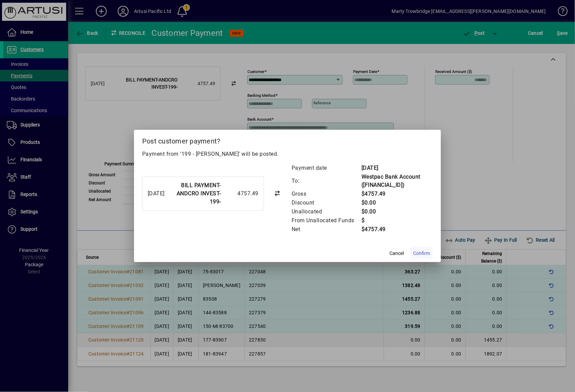 The image size is (575, 392). What do you see at coordinates (326, 168) in the screenshot?
I see `td: Payment date` at bounding box center [326, 168].